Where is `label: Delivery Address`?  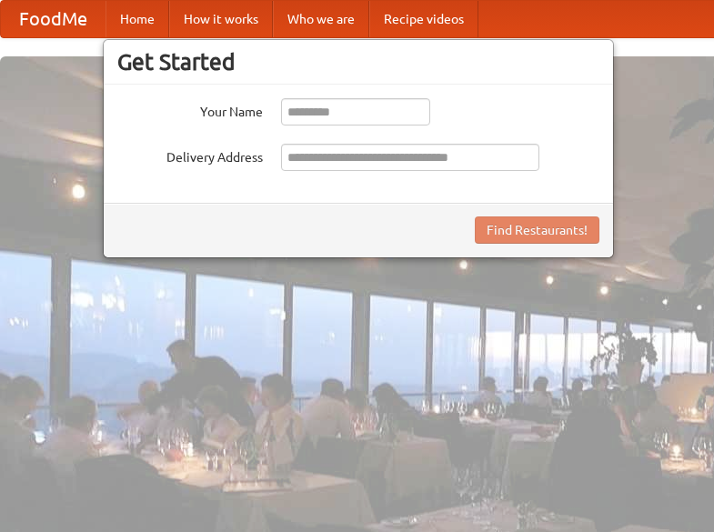 label: Delivery Address is located at coordinates (190, 155).